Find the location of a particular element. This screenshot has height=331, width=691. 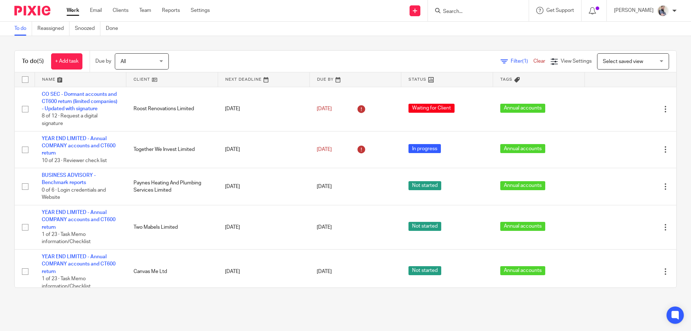

span: Get Support is located at coordinates (560, 10).